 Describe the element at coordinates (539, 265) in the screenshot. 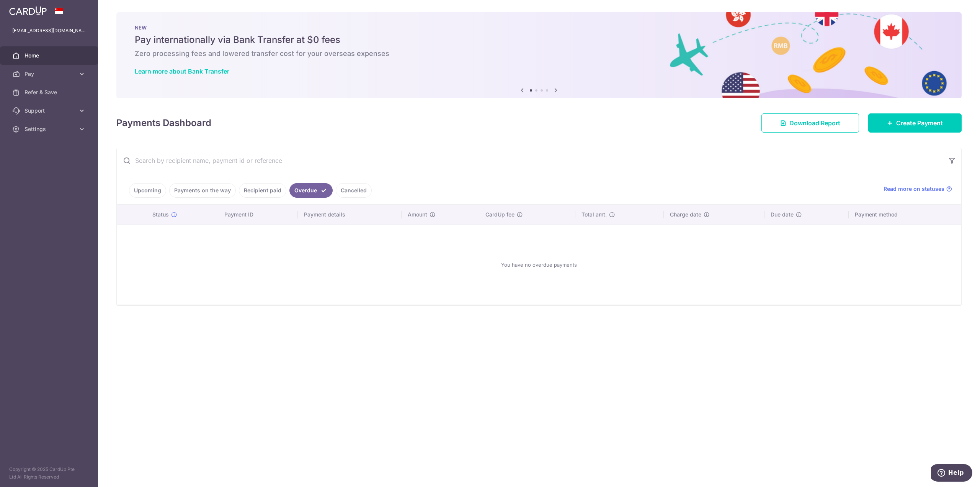

I see `div: You have no overdue payments` at that location.